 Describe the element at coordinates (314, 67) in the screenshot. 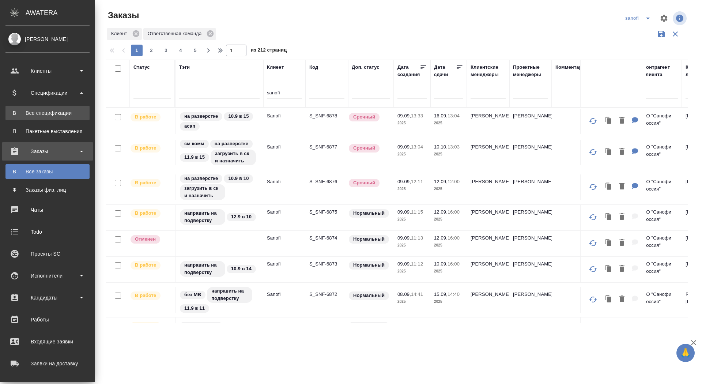

I see `div: Код` at that location.